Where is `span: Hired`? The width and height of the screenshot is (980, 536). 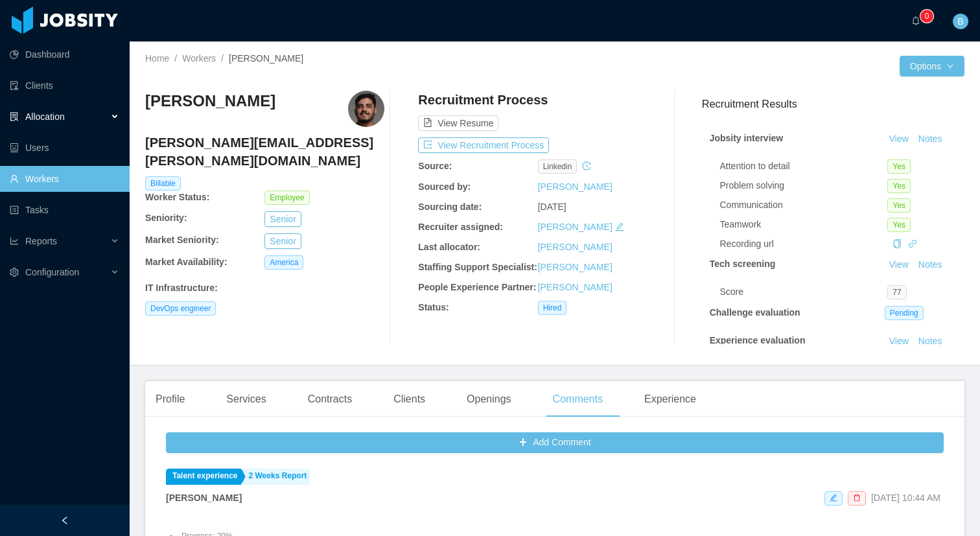 span: Hired is located at coordinates (552, 308).